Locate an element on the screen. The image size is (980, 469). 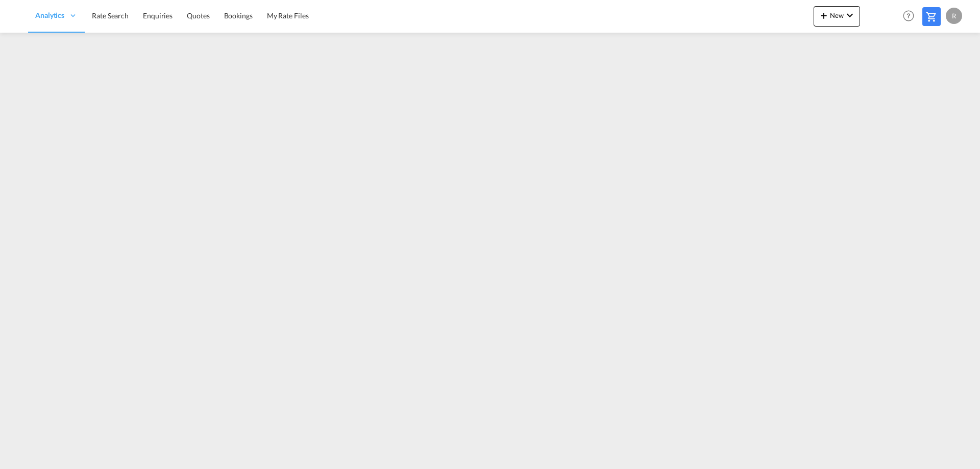
button: icon-plus 400-fgNewicon-chevron-down is located at coordinates (837, 16).